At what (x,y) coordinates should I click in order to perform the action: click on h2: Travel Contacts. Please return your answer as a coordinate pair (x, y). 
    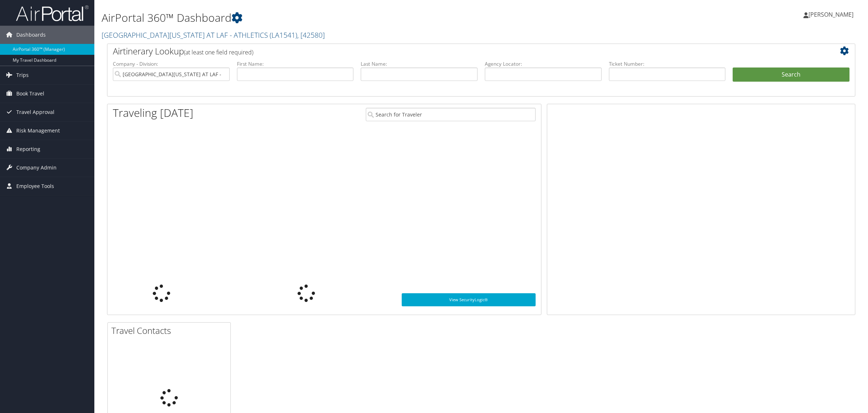
    Looking at the image, I should click on (171, 331).